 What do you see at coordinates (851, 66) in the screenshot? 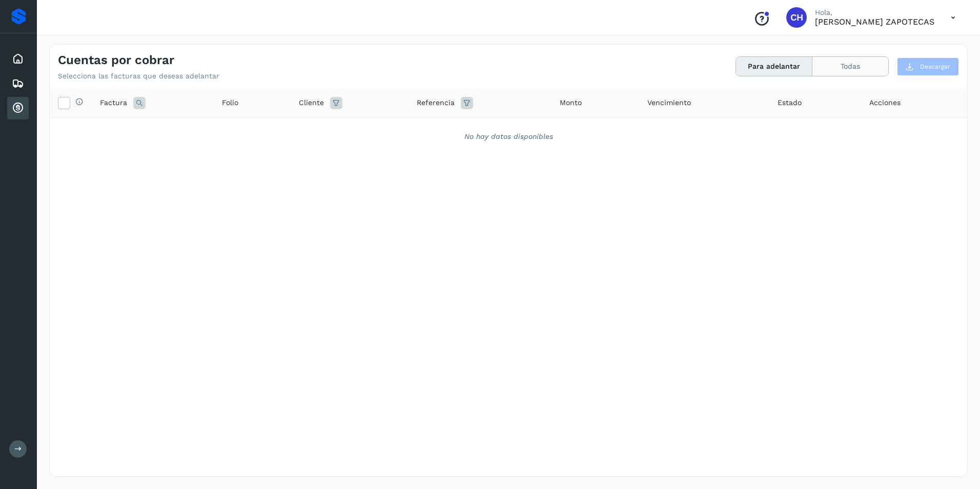
I see `button: Todas` at bounding box center [851, 66].